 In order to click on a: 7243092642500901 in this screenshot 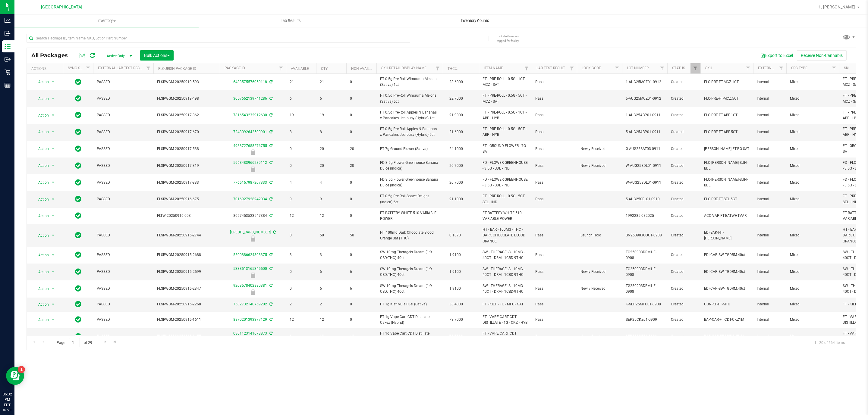, I will do `click(250, 132)`.